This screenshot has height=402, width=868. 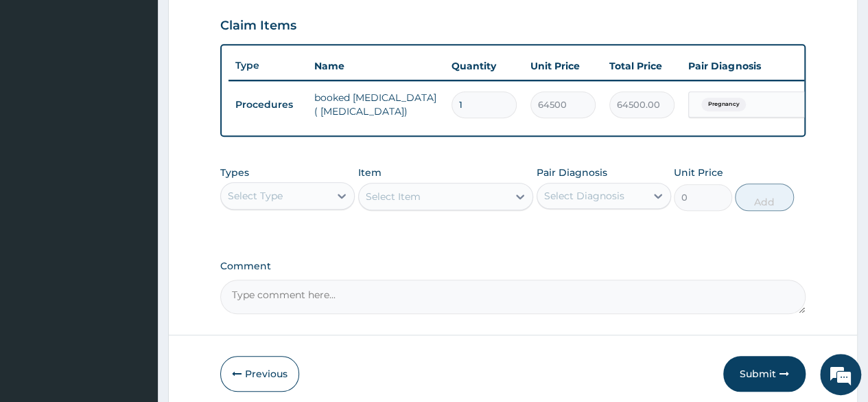 What do you see at coordinates (765, 374) in the screenshot?
I see `button: Submit` at bounding box center [765, 374].